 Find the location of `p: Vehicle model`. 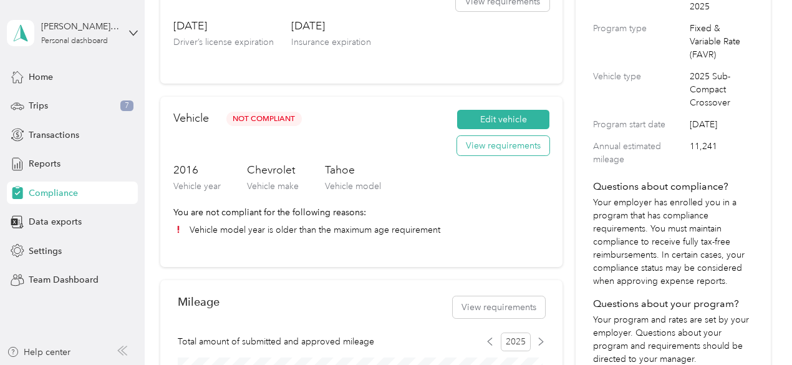

p: Vehicle model is located at coordinates (353, 186).